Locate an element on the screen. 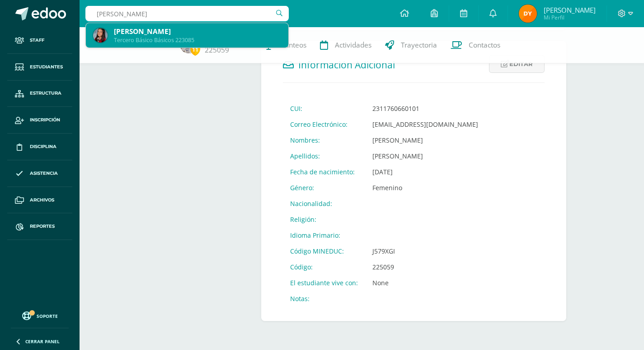 This screenshot has height=350, width=644. input: Busca un usuario... is located at coordinates (187, 14).